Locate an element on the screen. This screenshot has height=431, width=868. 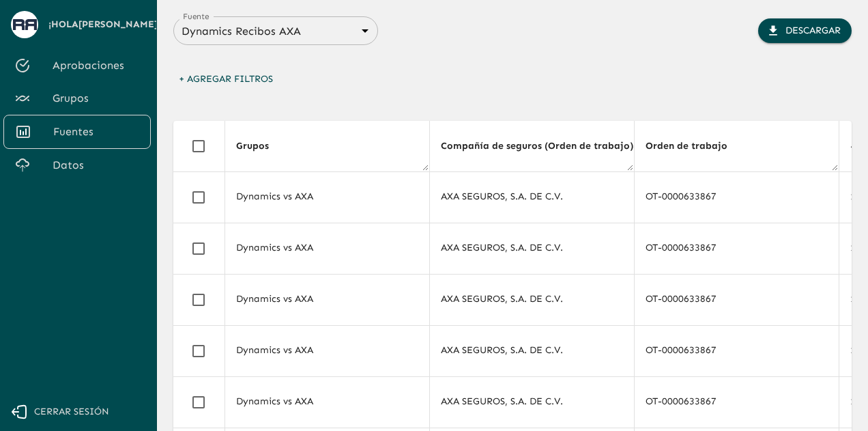
span: Cerrar sesión is located at coordinates (71, 411).